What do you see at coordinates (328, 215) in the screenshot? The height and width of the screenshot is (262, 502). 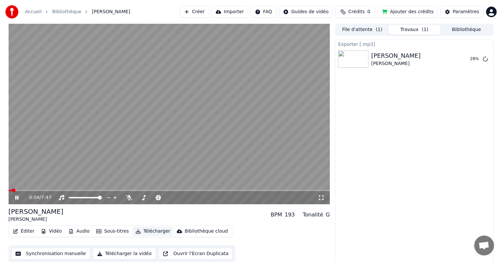 I see `div: G` at bounding box center [328, 215].